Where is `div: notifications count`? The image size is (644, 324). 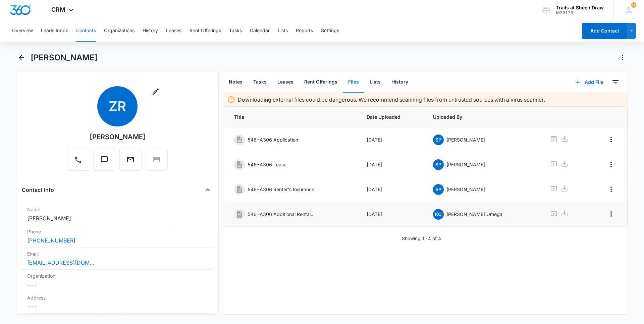 div: notifications count is located at coordinates (634, 5).